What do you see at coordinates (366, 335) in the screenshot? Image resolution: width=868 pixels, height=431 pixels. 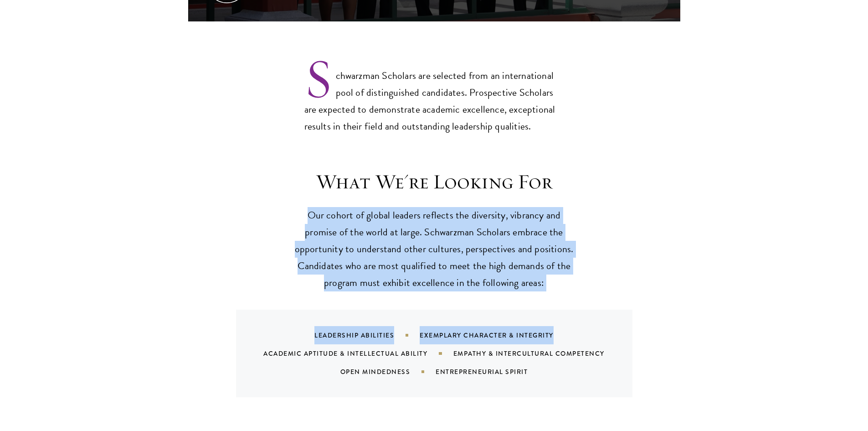 I see `div: Leadership Abilities` at bounding box center [366, 335].